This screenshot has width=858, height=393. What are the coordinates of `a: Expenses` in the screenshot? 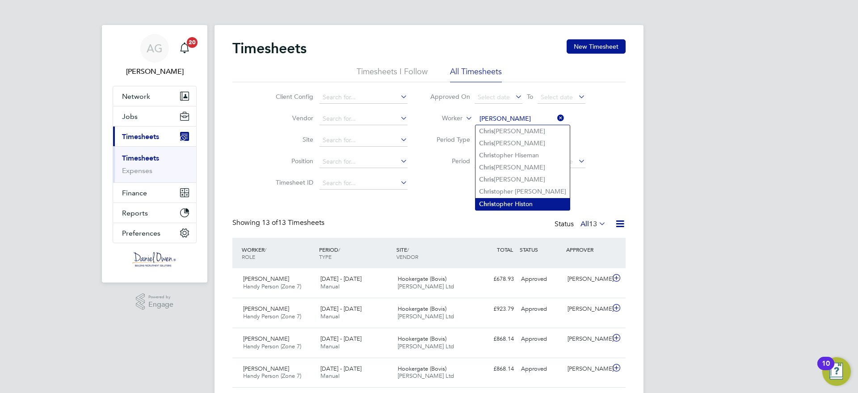 It's located at (137, 170).